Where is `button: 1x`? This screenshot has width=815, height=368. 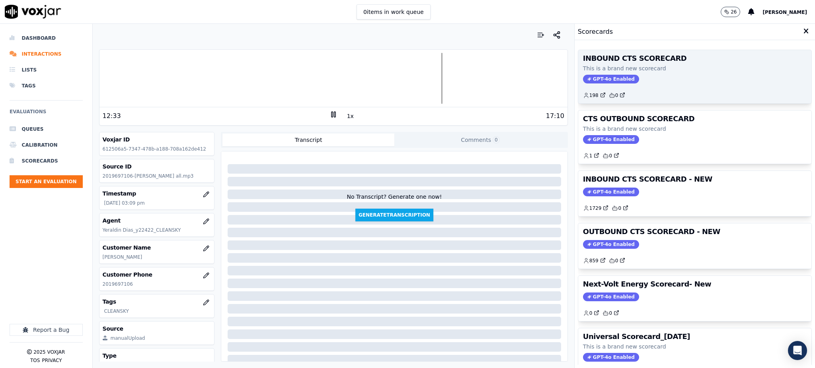 button: 1x is located at coordinates (350, 116).